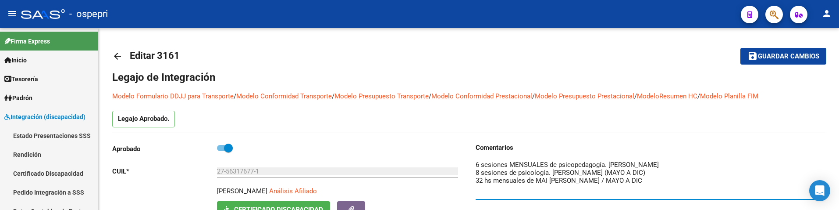 Image resolution: width=839 pixels, height=210 pixels. I want to click on button: Guardar cambios, so click(783, 56).